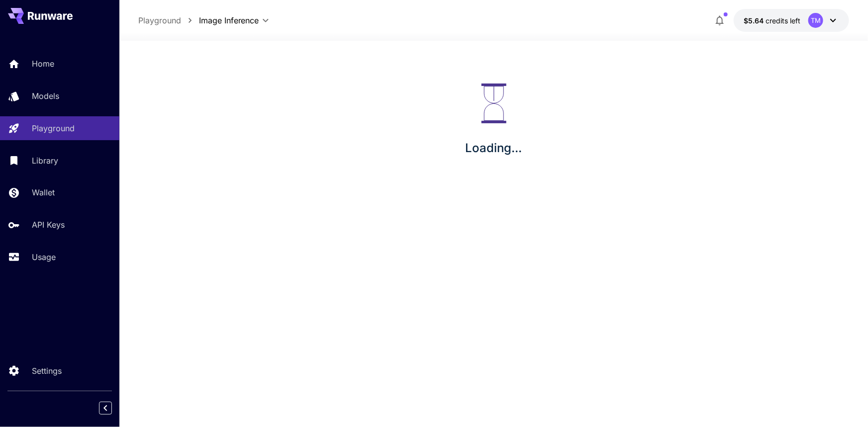 The width and height of the screenshot is (868, 427). I want to click on div: TM, so click(816, 21).